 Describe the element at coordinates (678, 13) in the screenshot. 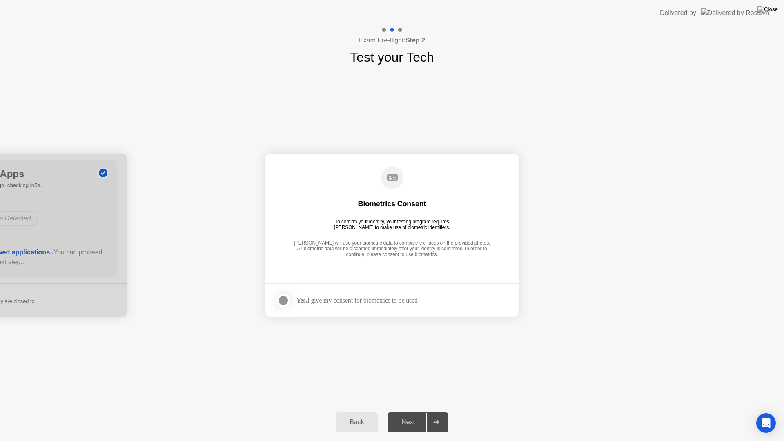

I see `div: Delivered by` at that location.